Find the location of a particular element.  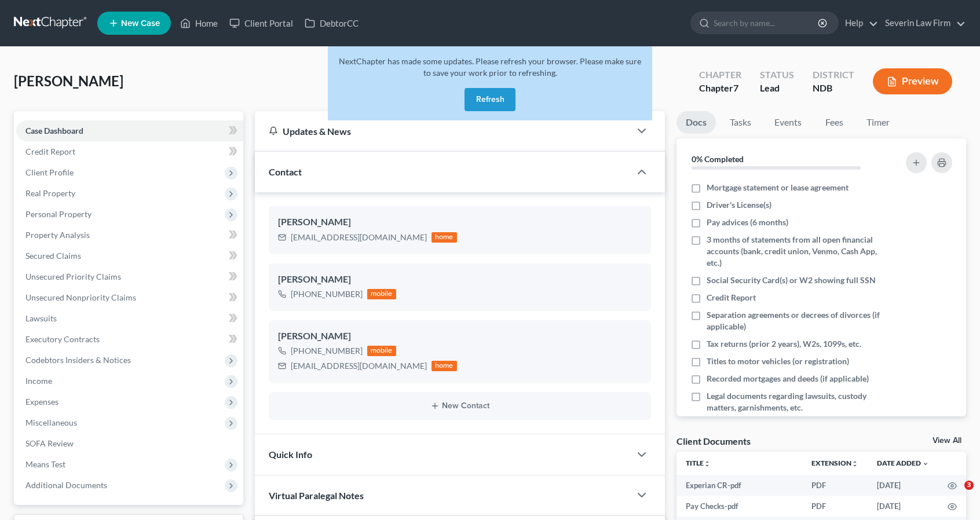

a: View All is located at coordinates (947, 441).